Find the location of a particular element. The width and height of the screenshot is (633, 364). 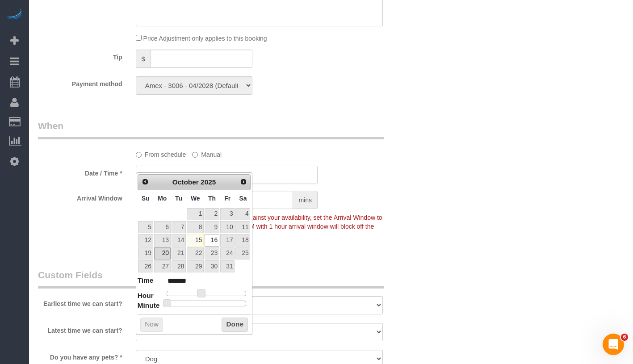

a: Automaid Logo is located at coordinates (14, 15).